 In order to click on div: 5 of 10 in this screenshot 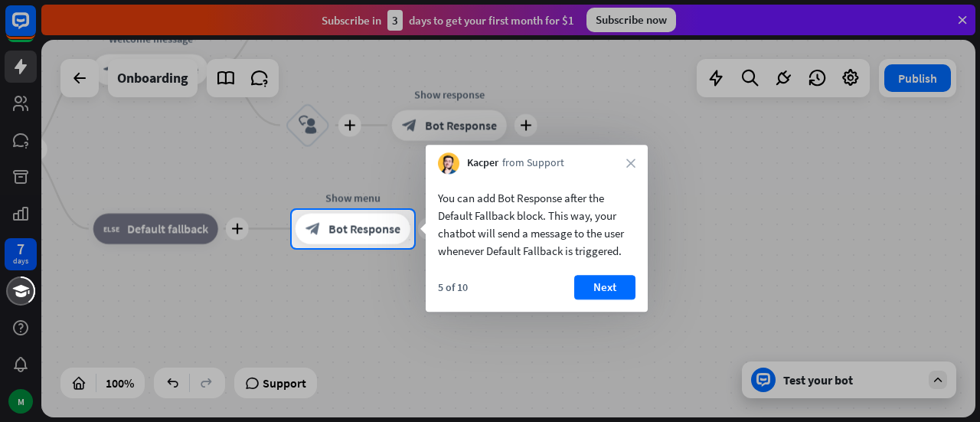, I will do `click(453, 287)`.